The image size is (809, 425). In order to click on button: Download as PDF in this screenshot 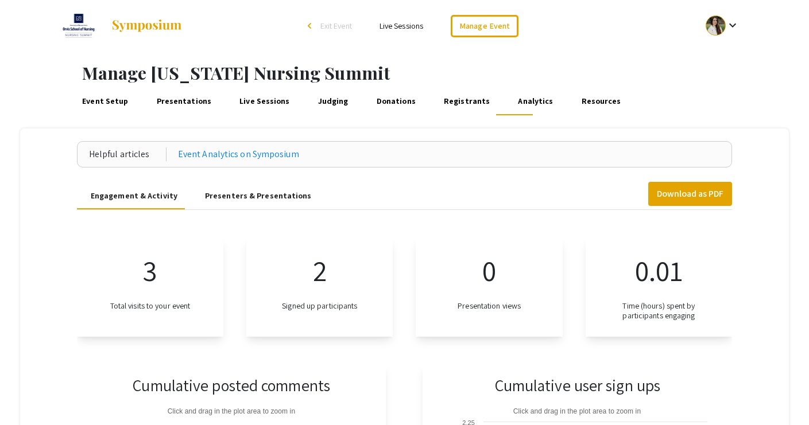, I will do `click(690, 194)`.